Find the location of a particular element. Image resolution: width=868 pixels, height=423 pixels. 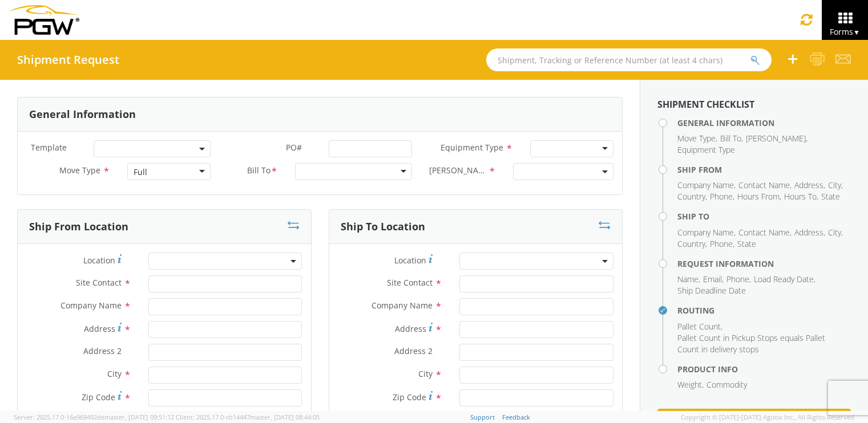

span: Server: 2025.17.0-16a969492de is located at coordinates (94, 417).